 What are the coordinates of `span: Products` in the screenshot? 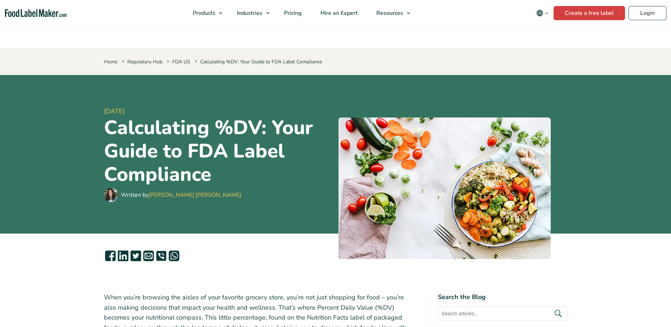 It's located at (204, 13).